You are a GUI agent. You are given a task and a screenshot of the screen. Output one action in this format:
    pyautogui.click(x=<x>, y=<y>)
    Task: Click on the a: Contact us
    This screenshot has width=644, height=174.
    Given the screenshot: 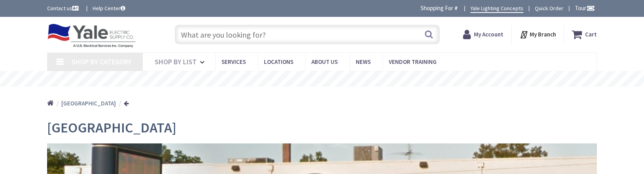 What is the action you would take?
    pyautogui.click(x=64, y=8)
    